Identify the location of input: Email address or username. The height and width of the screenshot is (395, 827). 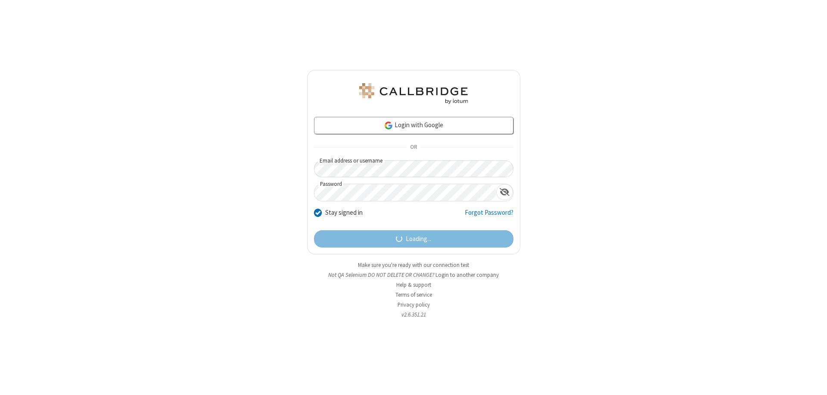
(414, 168).